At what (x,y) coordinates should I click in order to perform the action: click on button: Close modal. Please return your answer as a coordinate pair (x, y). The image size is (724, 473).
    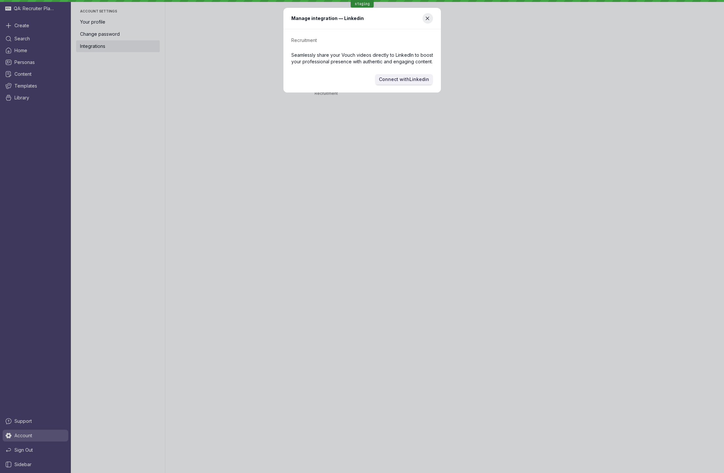
    Looking at the image, I should click on (427, 18).